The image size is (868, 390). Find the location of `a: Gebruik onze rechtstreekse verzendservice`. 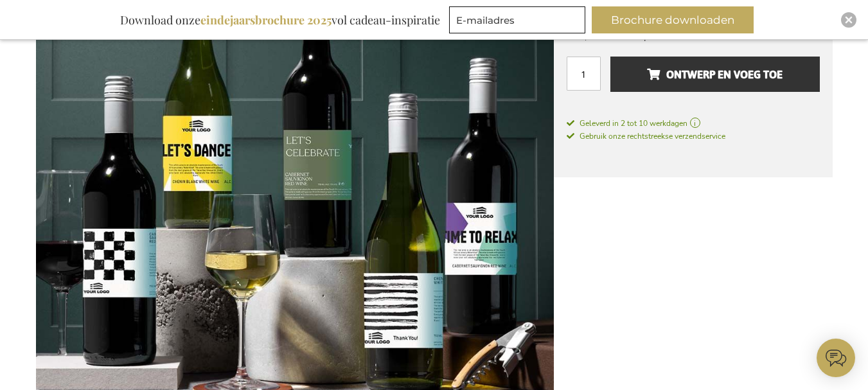

a: Gebruik onze rechtstreekse verzendservice is located at coordinates (645, 135).